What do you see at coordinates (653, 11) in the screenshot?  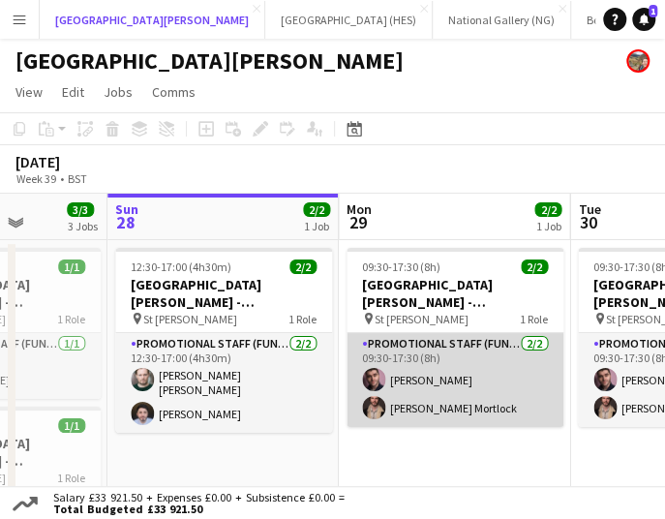 I see `span: 1` at bounding box center [653, 11].